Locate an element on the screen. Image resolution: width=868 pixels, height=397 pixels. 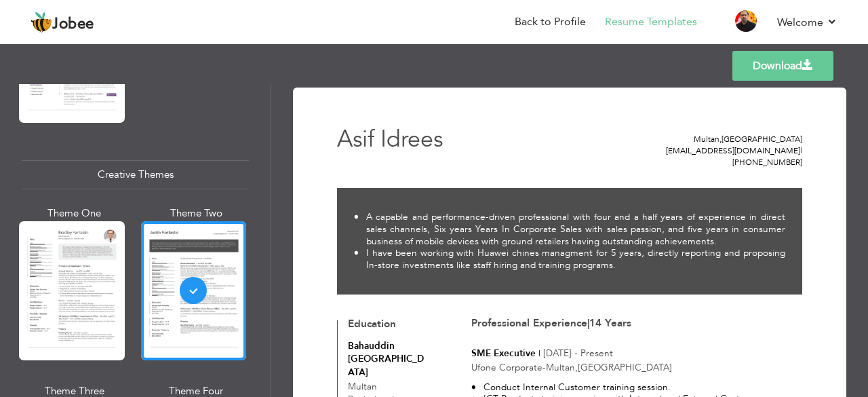
li: Conduct Internal Customer training session. is located at coordinates (636, 387).